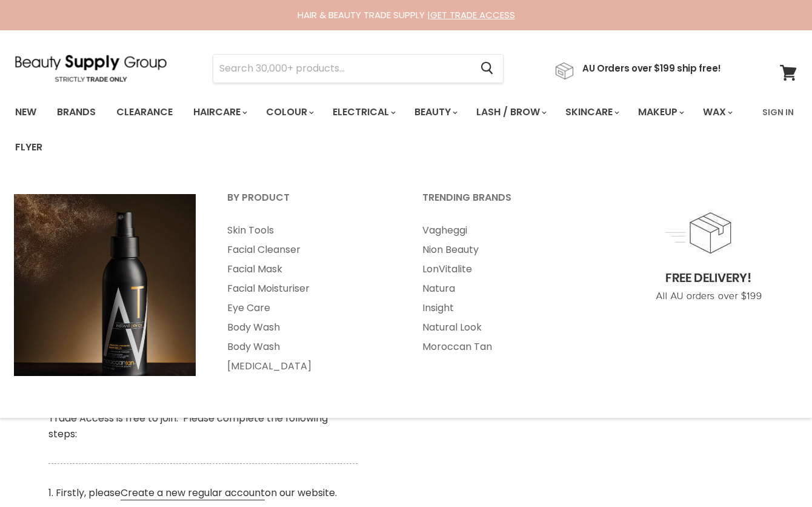  Describe the element at coordinates (660, 112) in the screenshot. I see `a: Makeup` at that location.